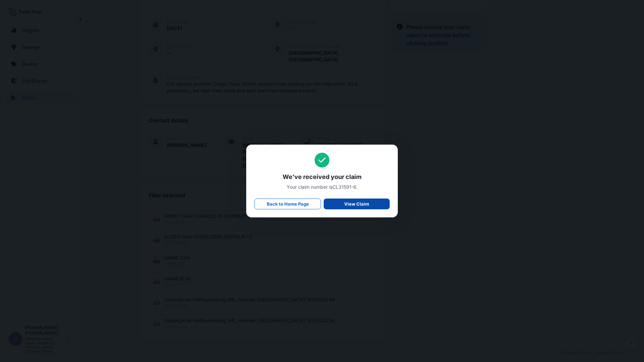 The height and width of the screenshot is (362, 644). Describe the element at coordinates (322, 177) in the screenshot. I see `span: We've received your claim` at that location.